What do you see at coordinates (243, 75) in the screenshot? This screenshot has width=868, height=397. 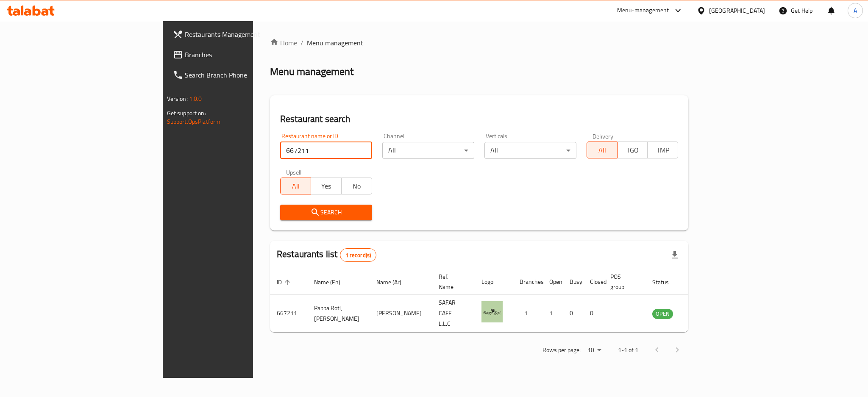 I see `span: Search Branch Phone` at bounding box center [243, 75].